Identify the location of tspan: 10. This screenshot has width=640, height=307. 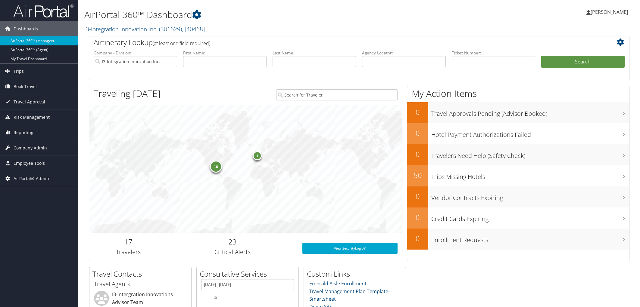
(215, 298).